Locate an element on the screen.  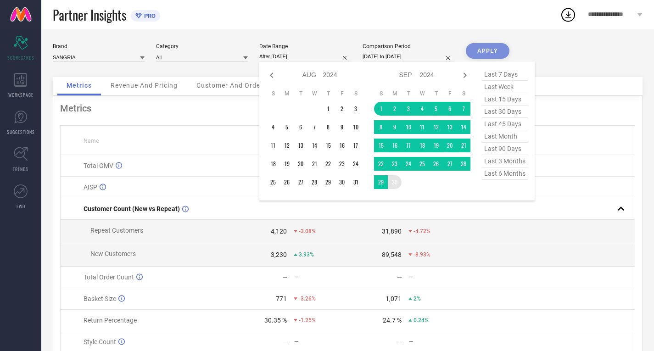
td: Fri Sep 13 2024 is located at coordinates (450, 127).